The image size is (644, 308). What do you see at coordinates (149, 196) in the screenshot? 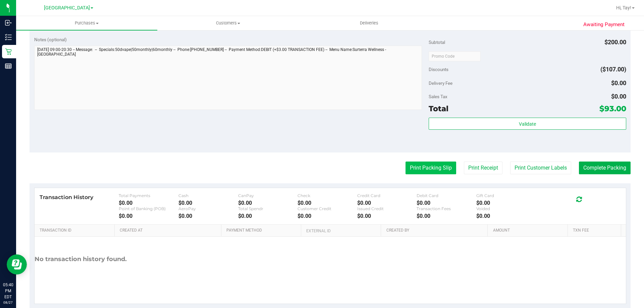
I see `div: Total Payments` at bounding box center [149, 196].